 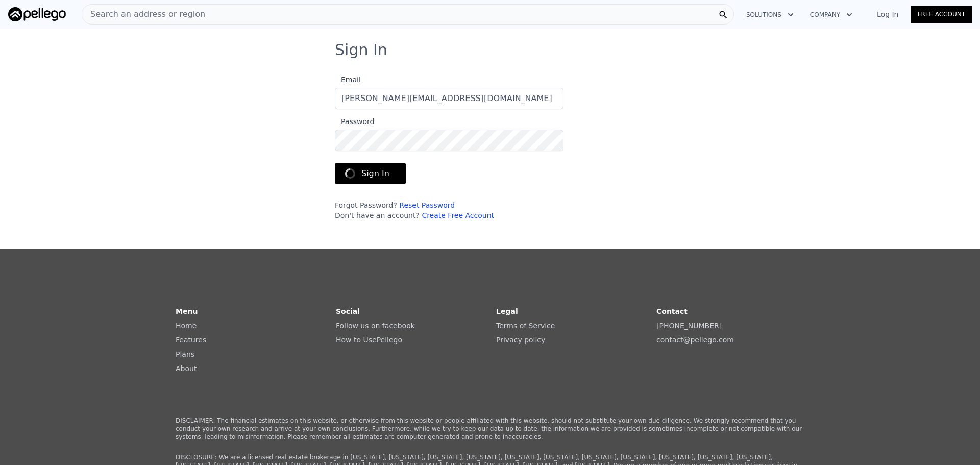 What do you see at coordinates (347, 311) in the screenshot?
I see `strong: Social` at bounding box center [347, 311].